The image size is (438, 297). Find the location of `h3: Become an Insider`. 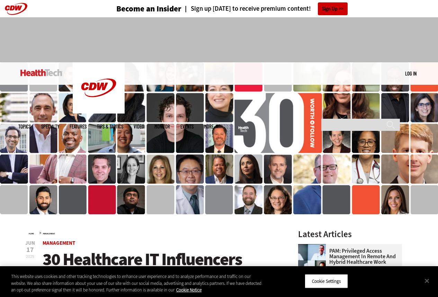

h3: Become an Insider is located at coordinates (149, 9).